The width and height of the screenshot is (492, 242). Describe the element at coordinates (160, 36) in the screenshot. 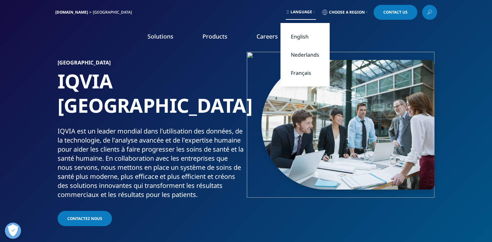

I see `a: Solutions` at that location.